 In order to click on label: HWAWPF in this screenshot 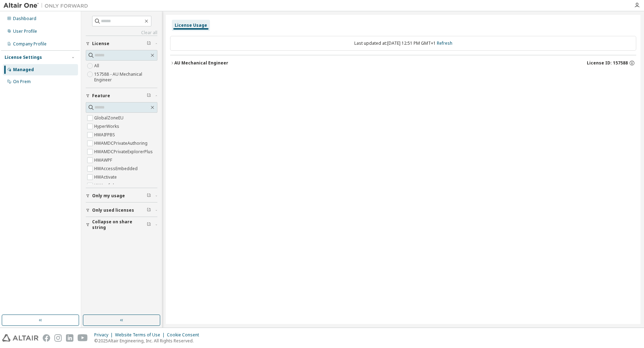, I will do `click(104, 160)`.